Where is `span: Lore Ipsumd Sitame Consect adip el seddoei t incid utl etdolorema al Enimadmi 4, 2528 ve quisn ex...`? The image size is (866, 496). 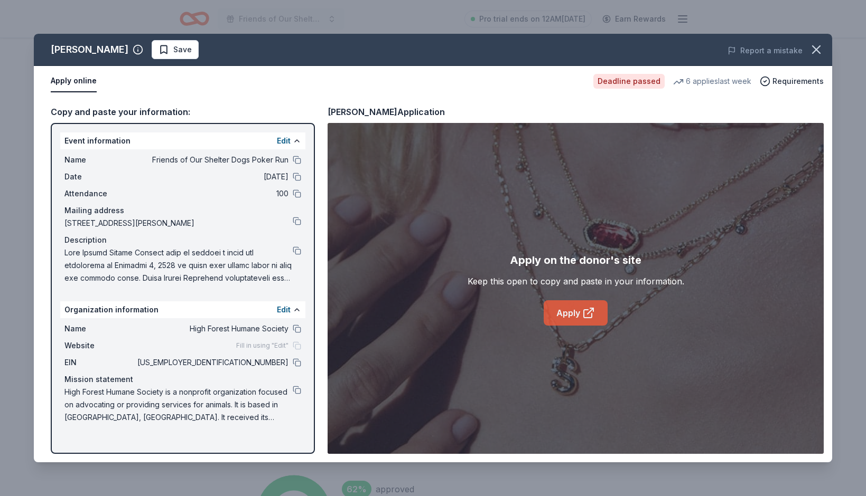 span: Lore Ipsumd Sitame Consect adip el seddoei t incid utl etdolorema al Enimadmi 4, 2528 ve quisn ex... is located at coordinates (179, 266).